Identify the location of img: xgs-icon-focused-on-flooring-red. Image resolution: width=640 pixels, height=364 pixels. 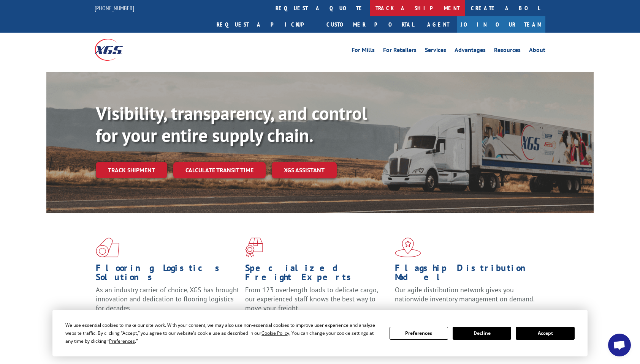
(254, 248).